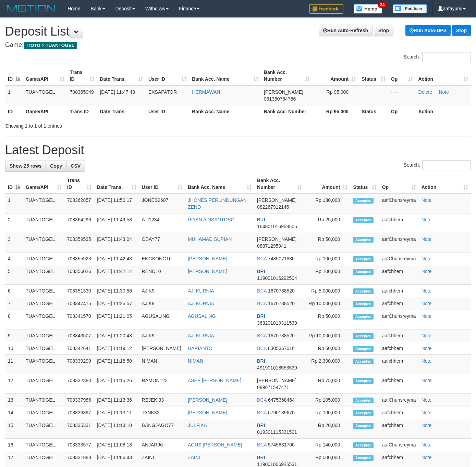  What do you see at coordinates (162, 259) in the screenshot?
I see `td: ENGKONG10` at bounding box center [162, 259].